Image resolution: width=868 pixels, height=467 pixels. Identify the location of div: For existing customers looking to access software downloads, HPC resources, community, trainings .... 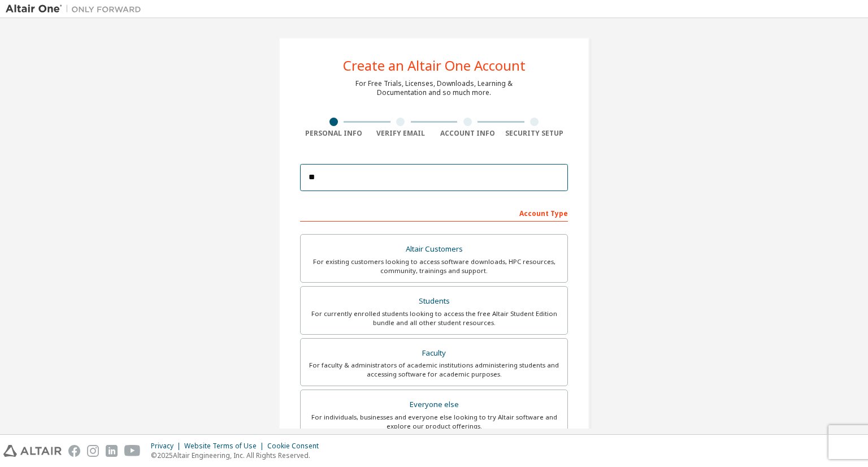
(434, 266).